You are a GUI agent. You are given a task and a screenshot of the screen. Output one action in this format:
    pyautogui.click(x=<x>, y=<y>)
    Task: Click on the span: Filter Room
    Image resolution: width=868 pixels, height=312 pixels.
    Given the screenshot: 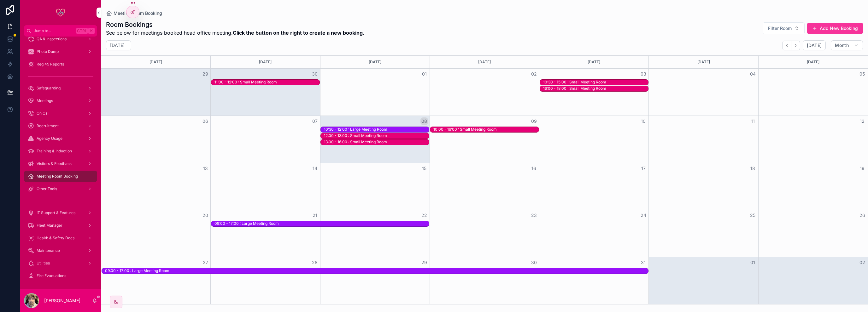 What is the action you would take?
    pyautogui.click(x=779, y=28)
    